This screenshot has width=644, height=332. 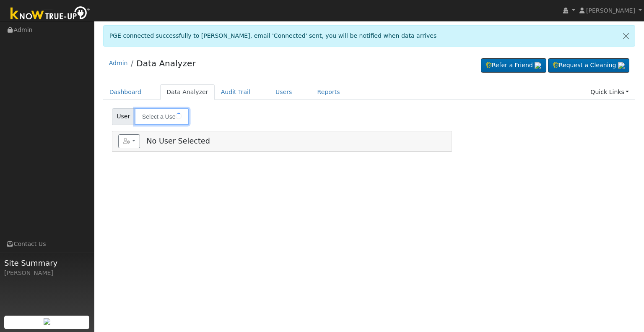 I want to click on input: Select a User, so click(x=162, y=116).